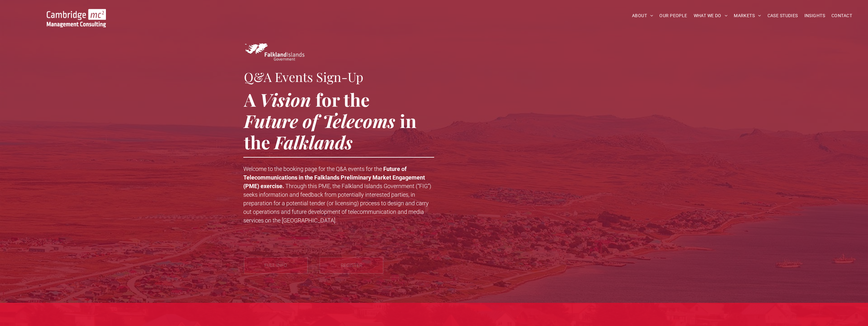  I want to click on span: Falklands, so click(313, 142).